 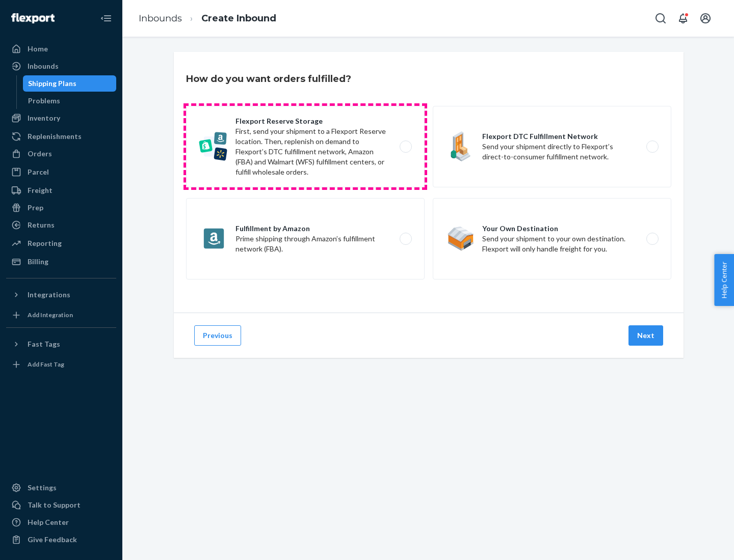 What do you see at coordinates (61, 262) in the screenshot?
I see `a: Billing` at bounding box center [61, 262].